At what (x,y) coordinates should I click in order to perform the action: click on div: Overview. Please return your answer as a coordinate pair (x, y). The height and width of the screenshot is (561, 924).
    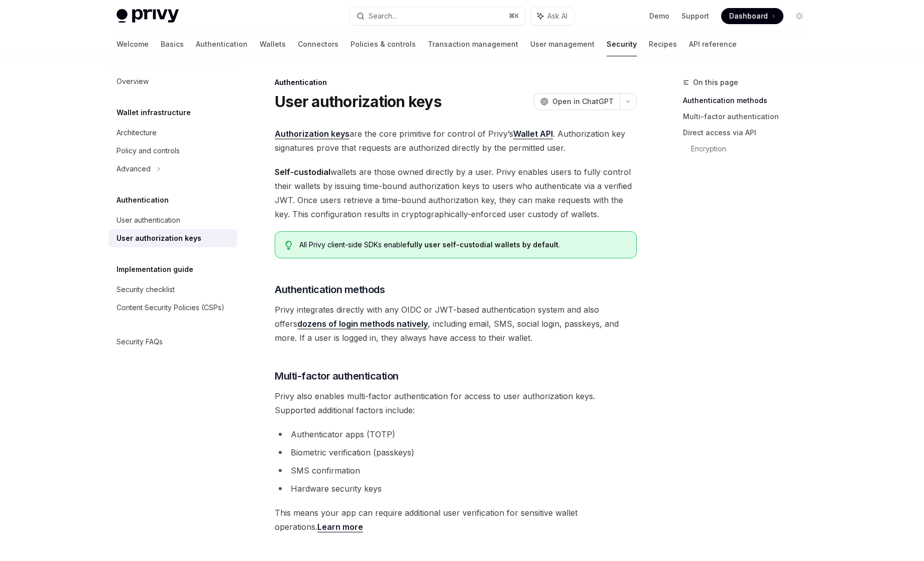
    Looking at the image, I should click on (133, 82).